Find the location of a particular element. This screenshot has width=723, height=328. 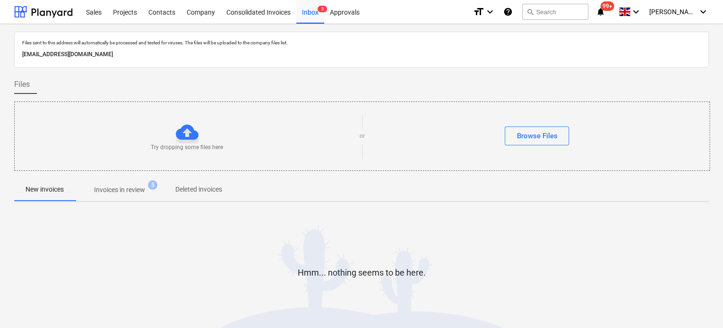

p: Invoices in review is located at coordinates (120, 190).